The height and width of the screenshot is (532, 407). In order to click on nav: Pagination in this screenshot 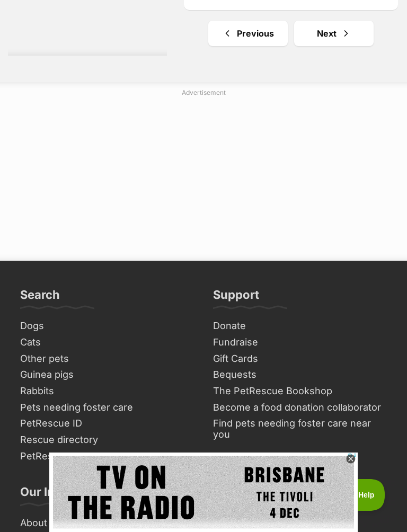, I will do `click(291, 33)`.